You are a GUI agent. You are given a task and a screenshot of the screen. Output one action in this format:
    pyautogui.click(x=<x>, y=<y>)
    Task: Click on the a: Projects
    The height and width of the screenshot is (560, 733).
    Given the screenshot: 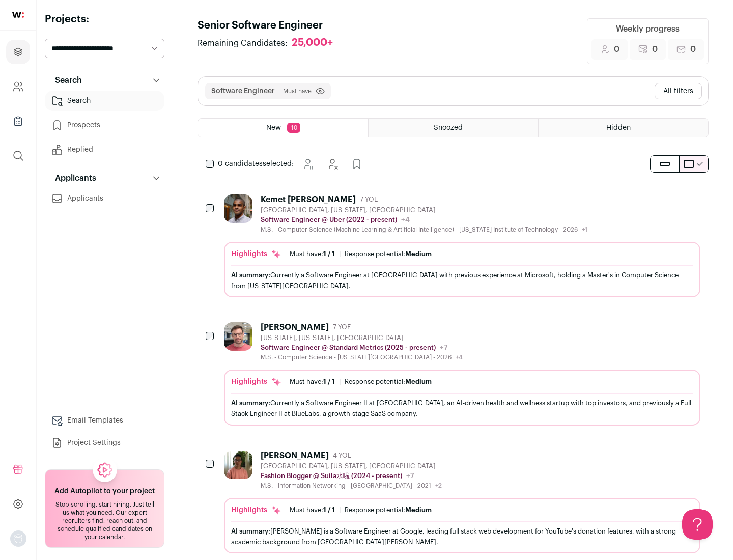 What is the action you would take?
    pyautogui.click(x=18, y=52)
    